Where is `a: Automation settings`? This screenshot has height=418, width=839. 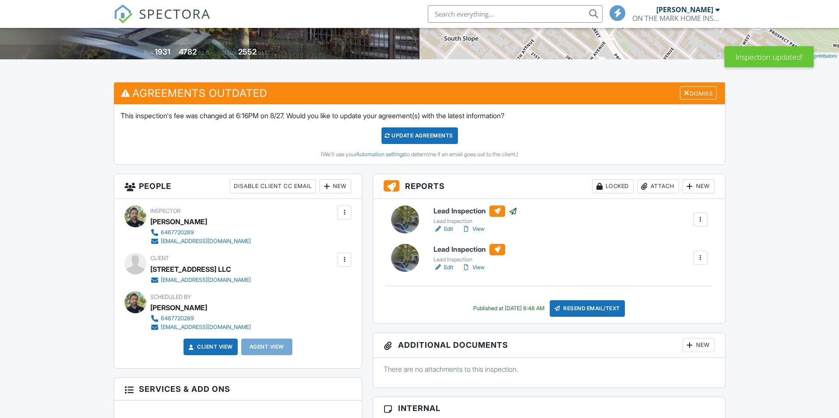 a: Automation settings is located at coordinates (380, 154).